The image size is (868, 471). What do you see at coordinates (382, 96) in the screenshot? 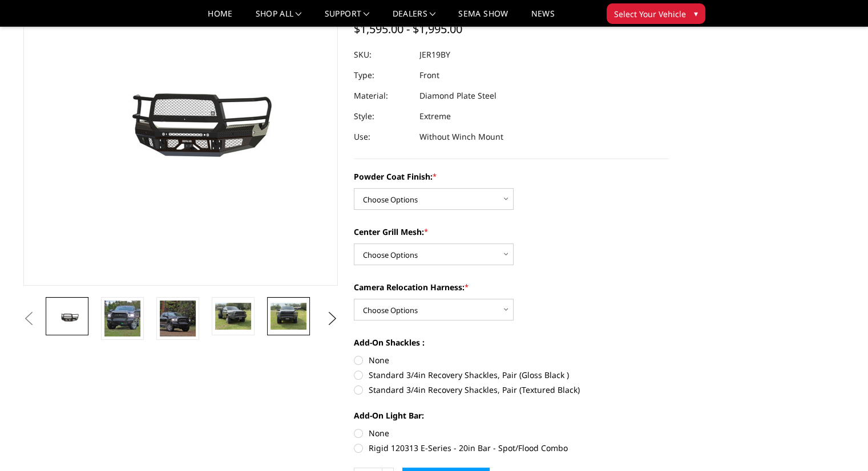
I see `dt: Material:` at bounding box center [382, 96].